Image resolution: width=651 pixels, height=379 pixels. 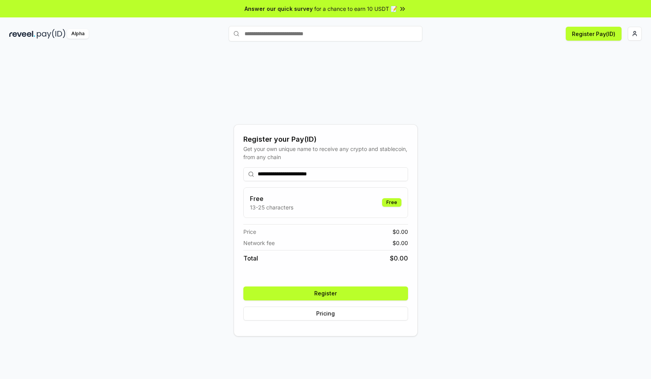 I want to click on img: pay_id, so click(x=51, y=34).